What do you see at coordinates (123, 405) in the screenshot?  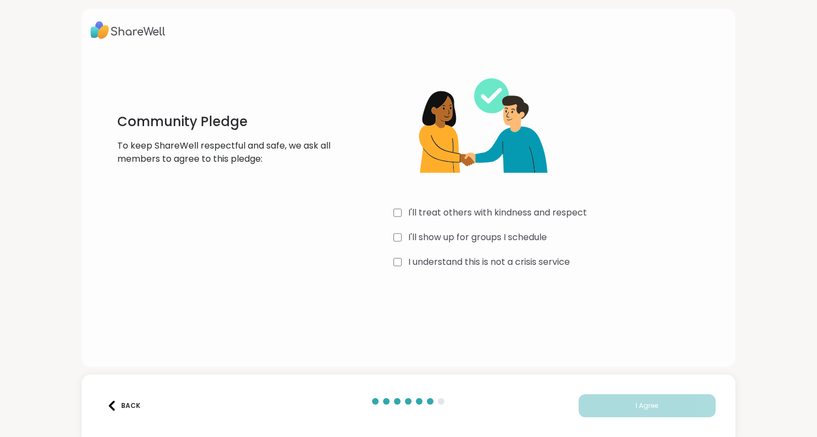 I see `div: Back` at bounding box center [123, 405].